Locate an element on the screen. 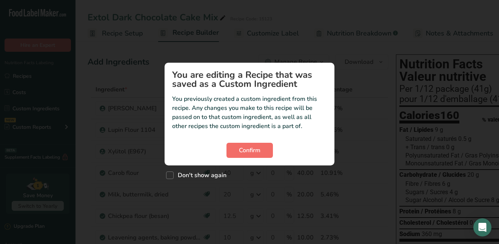  h1: You are editing a Recipe that was saved as a Custom Ingredient is located at coordinates (250, 79).